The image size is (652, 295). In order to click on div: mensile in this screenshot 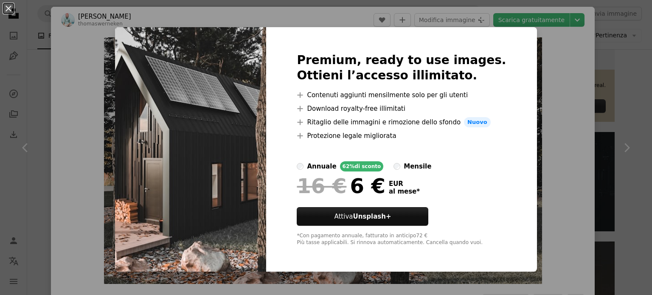, I will do `click(417, 166)`.